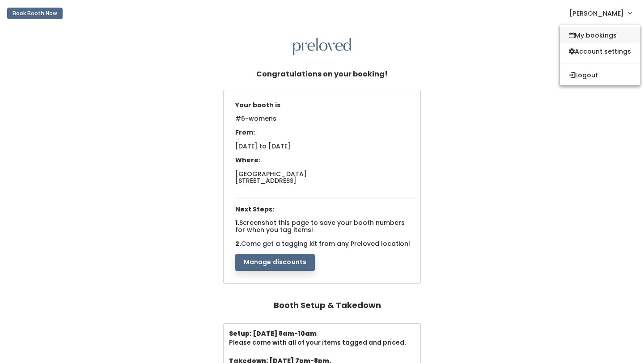  I want to click on a: Account settings, so click(600, 52).